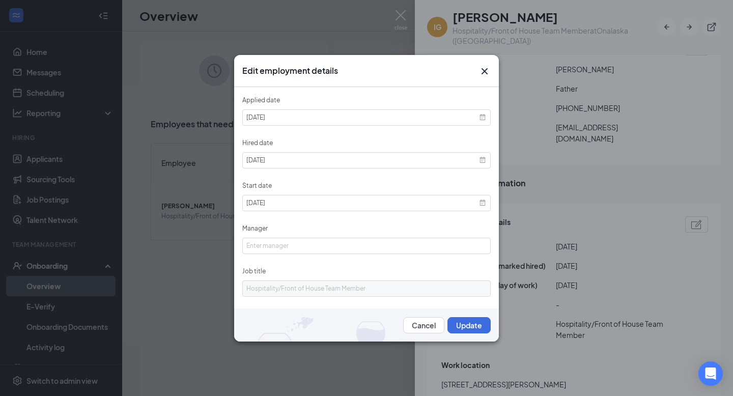 This screenshot has height=396, width=733. I want to click on input: Manager, so click(367, 245).